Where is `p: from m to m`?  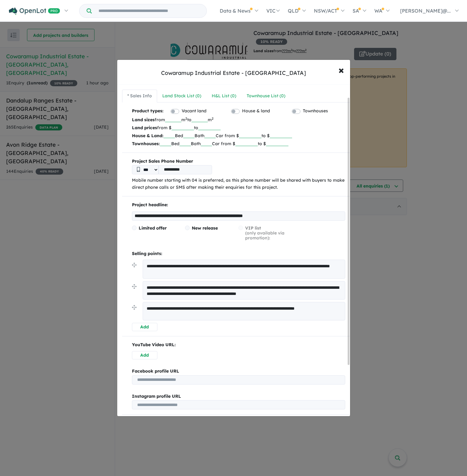
p: from m to m is located at coordinates (239, 119).